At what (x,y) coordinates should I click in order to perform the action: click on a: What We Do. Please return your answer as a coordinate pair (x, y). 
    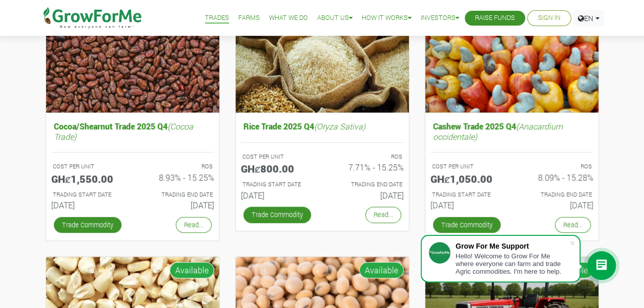
    Looking at the image, I should click on (288, 18).